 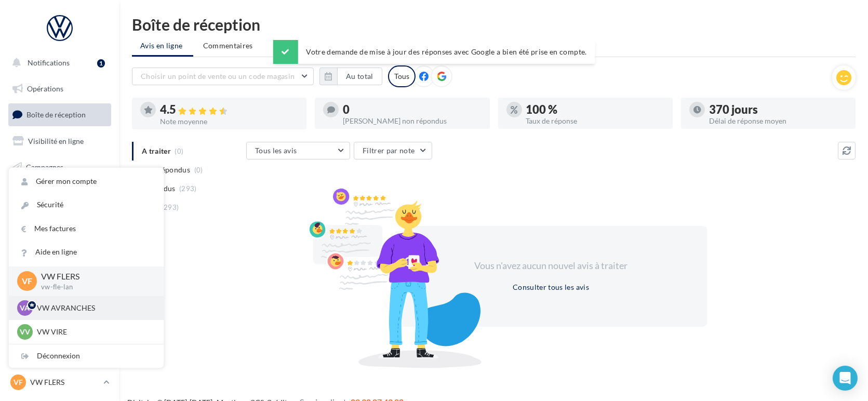 What do you see at coordinates (229, 110) in the screenshot?
I see `div: 4.5` at bounding box center [229, 110].